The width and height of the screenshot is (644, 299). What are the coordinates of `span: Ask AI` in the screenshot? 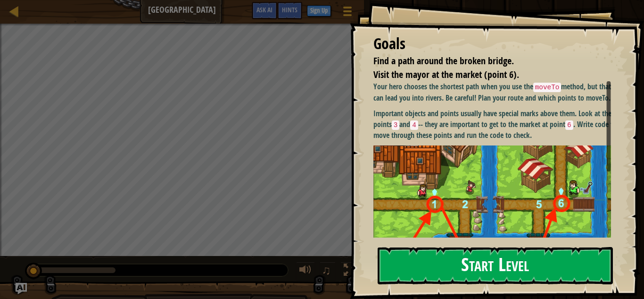 It's located at (264, 9).